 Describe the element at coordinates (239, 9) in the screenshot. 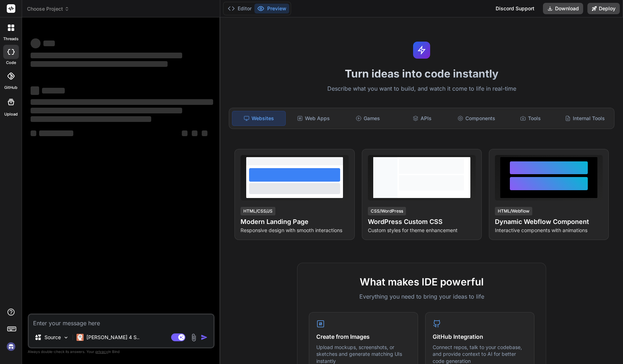

I see `button: Editor` at that location.